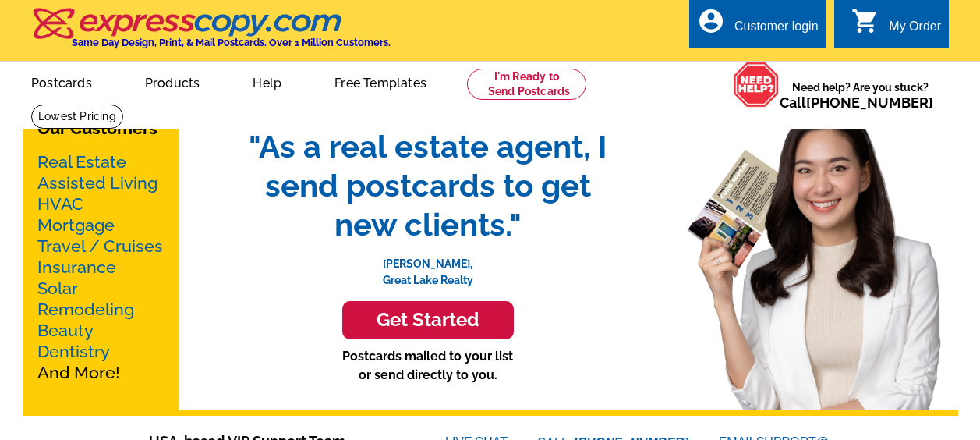 This screenshot has height=440, width=980. I want to click on a: account_circle Customer login, so click(758, 26).